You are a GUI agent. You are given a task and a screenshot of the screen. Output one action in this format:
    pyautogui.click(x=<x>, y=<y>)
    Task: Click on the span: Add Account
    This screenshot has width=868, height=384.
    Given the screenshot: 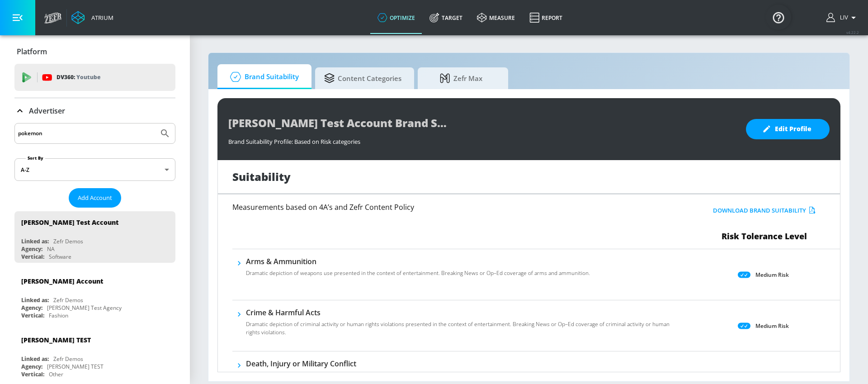 What is the action you would take?
    pyautogui.click(x=95, y=198)
    